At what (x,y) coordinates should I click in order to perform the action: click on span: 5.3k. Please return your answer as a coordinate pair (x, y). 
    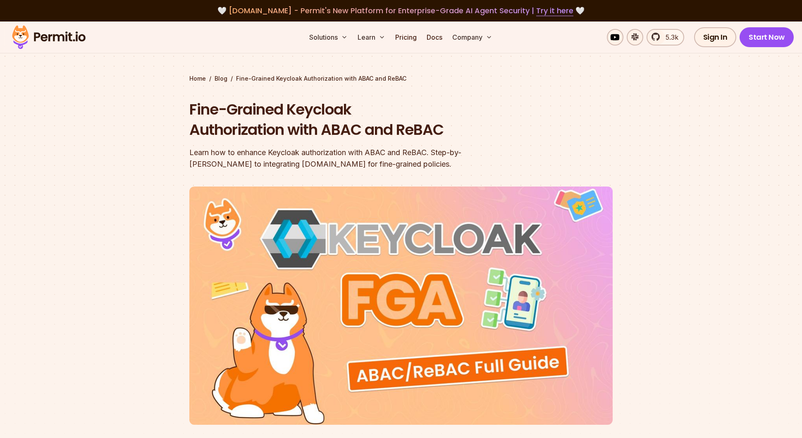
    Looking at the image, I should click on (670, 37).